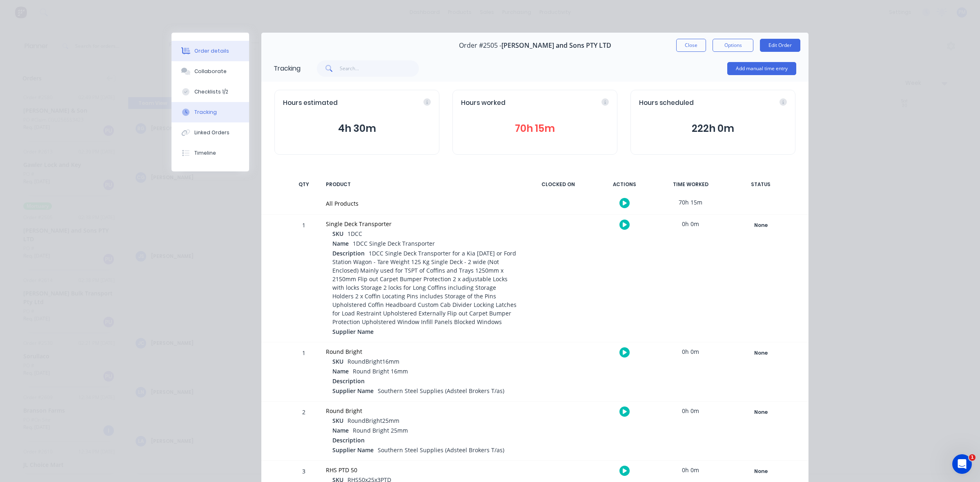  What do you see at coordinates (211, 92) in the screenshot?
I see `div: Checklists 1/2` at bounding box center [211, 92].